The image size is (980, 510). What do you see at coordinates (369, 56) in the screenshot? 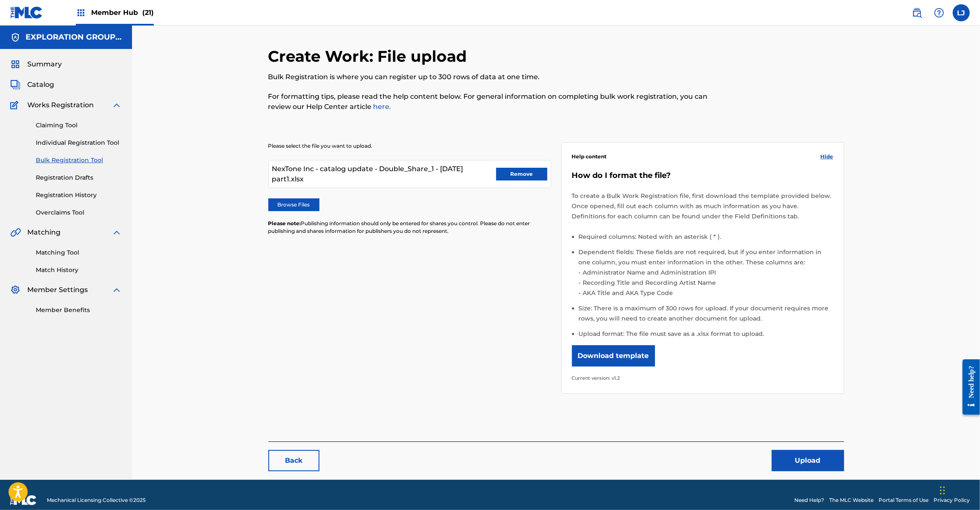
I see `h2: Create Work: File upload` at bounding box center [369, 56].